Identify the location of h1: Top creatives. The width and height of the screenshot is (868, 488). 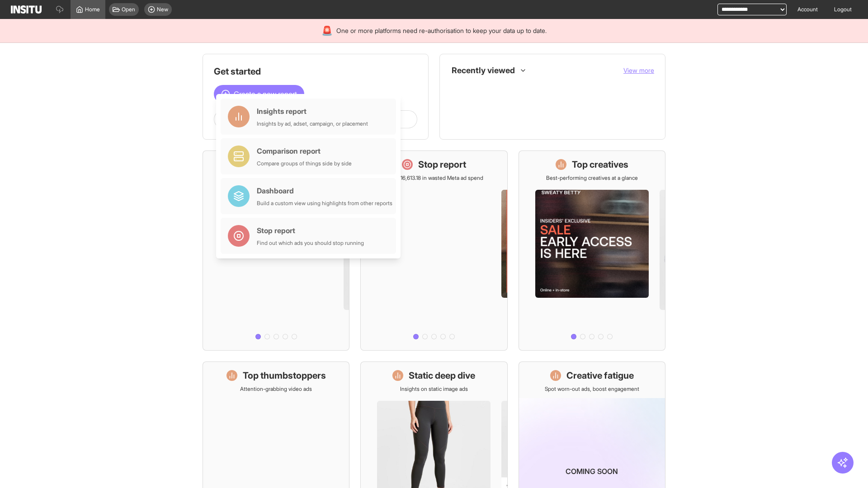
(600, 164).